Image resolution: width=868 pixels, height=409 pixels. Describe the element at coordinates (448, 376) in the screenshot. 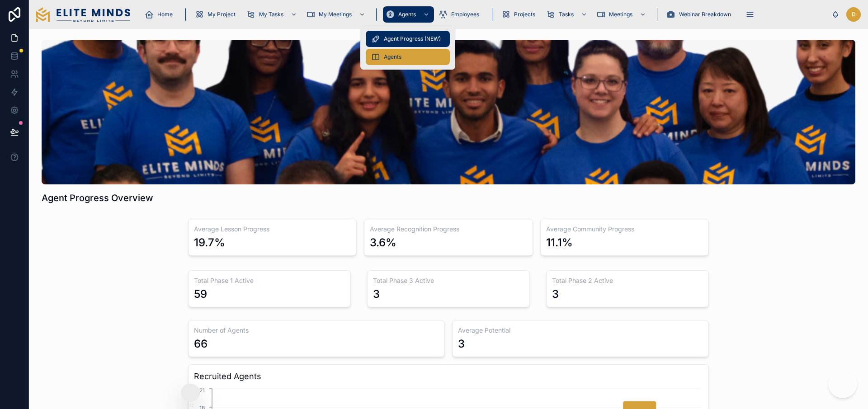

I see `h3: Recruited Agents` at that location.